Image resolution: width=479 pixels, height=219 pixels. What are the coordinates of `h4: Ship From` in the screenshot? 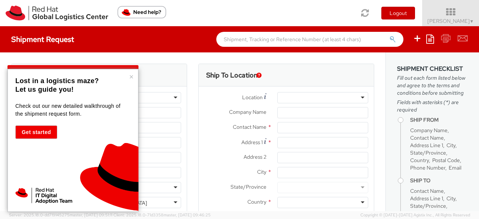 It's located at (439, 120).